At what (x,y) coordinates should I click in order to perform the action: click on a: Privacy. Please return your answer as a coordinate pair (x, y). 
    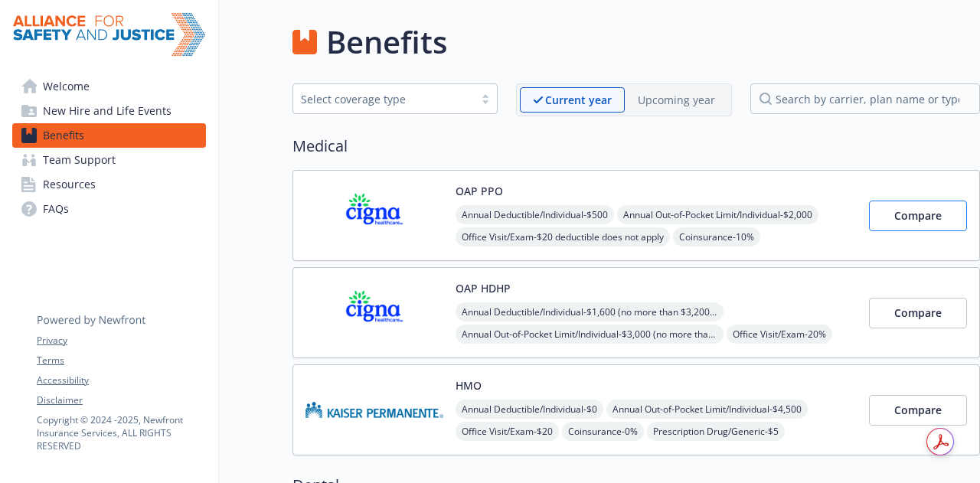
    Looking at the image, I should click on (121, 341).